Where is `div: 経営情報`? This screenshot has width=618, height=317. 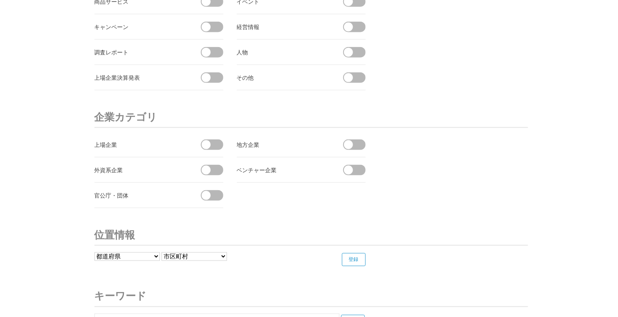
div: 経営情報 is located at coordinates (283, 27).